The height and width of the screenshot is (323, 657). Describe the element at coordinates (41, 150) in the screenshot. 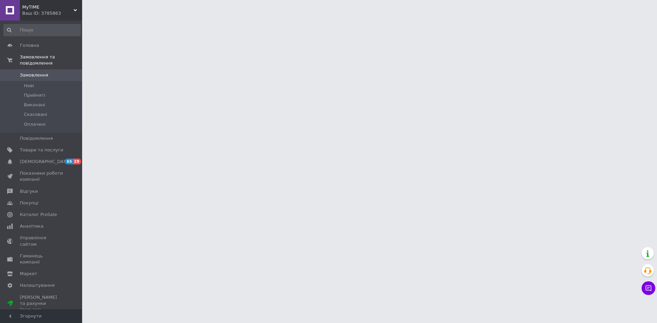

I see `span: Товари та послуги` at that location.